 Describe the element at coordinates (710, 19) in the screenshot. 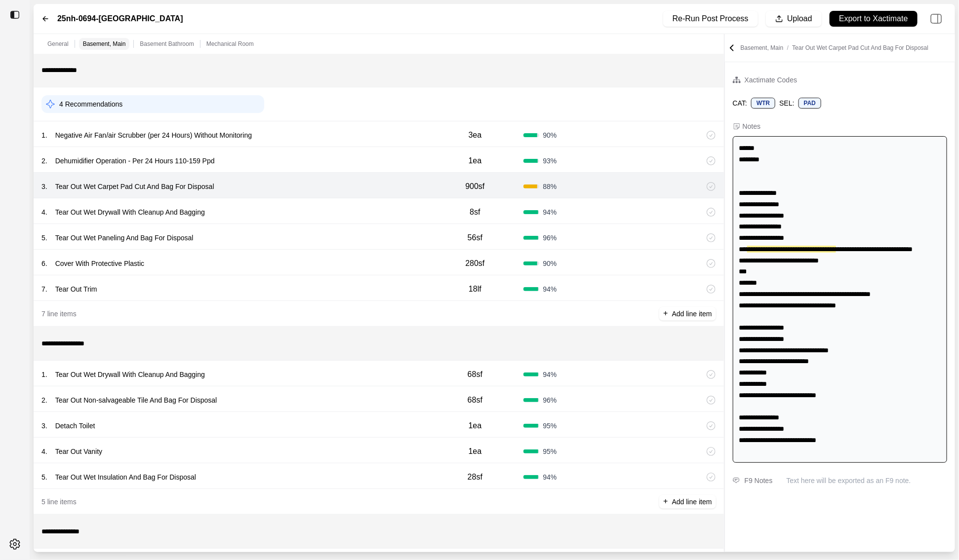

I see `button: Re-Run Post Process` at that location.